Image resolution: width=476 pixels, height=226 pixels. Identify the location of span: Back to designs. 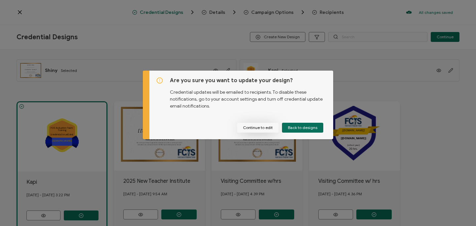
(302, 128).